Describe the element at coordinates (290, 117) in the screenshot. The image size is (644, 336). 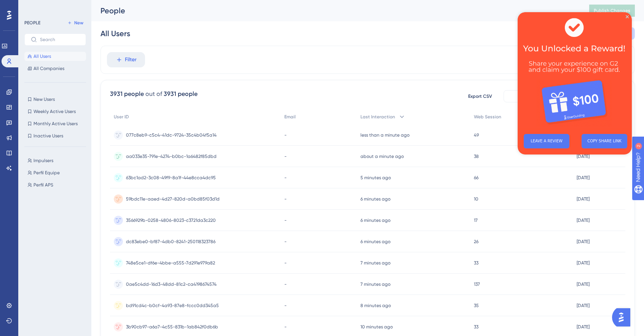
I see `span: Email` at that location.